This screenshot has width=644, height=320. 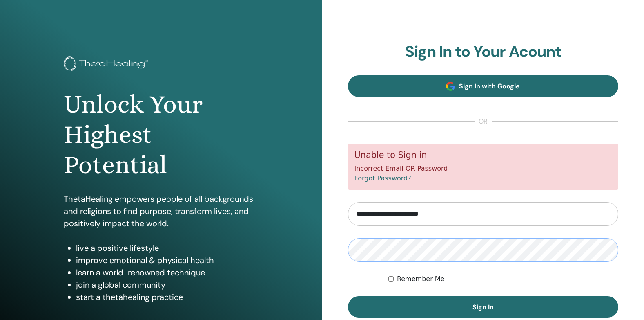 What do you see at coordinates (483, 52) in the screenshot?
I see `h2: Sign In to Your Acount` at bounding box center [483, 52].